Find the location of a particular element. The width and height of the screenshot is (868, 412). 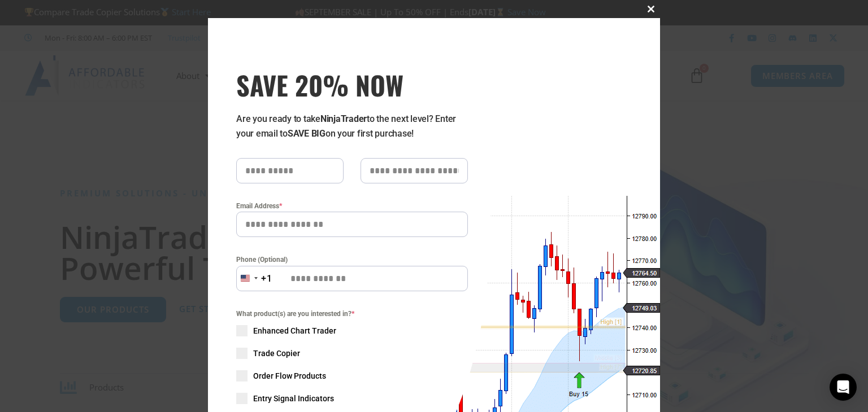

strong: SAVE BIG is located at coordinates (306, 133).